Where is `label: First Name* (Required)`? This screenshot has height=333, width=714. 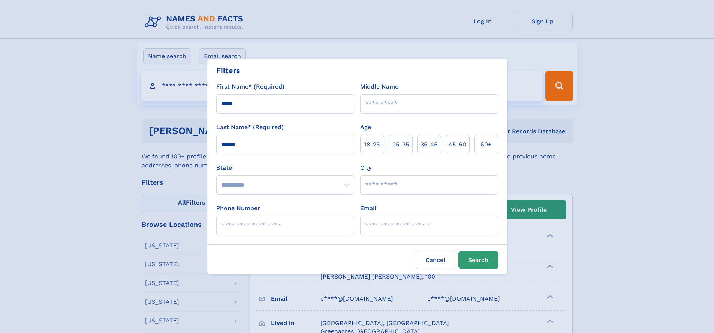 label: First Name* (Required) is located at coordinates (250, 87).